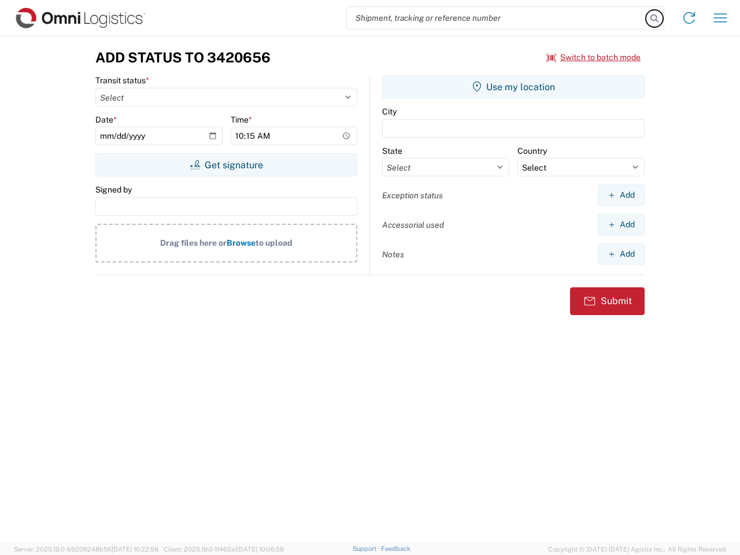 Image resolution: width=740 pixels, height=555 pixels. What do you see at coordinates (113, 190) in the screenshot?
I see `label: Signed by` at bounding box center [113, 190].